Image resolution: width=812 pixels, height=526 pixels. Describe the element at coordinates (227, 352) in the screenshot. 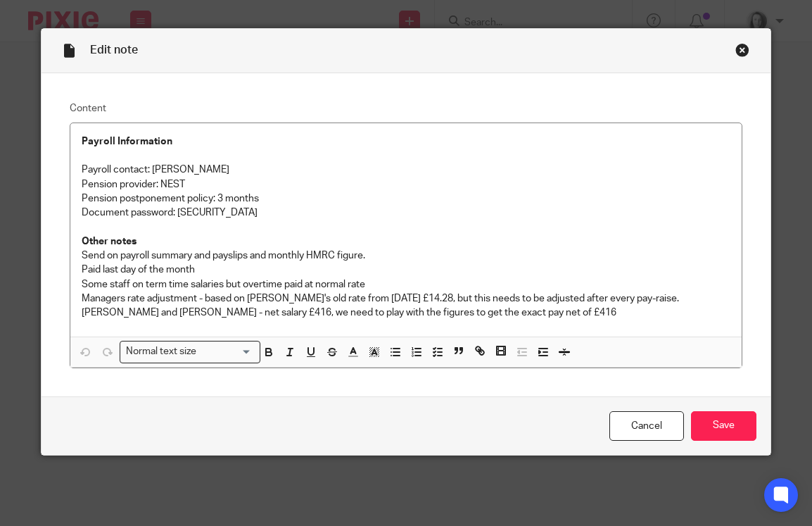

I see `input: Search for option` at that location.